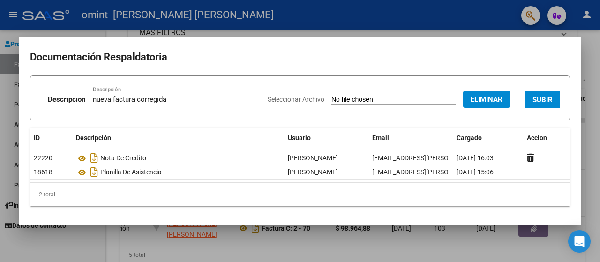 This screenshot has height=262, width=600. What do you see at coordinates (178, 172) in the screenshot?
I see `div: Planilla De Asistencia` at bounding box center [178, 172].